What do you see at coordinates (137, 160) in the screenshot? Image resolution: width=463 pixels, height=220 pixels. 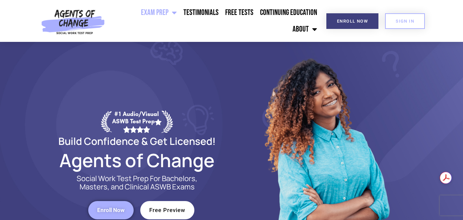 I see `h2: Agents of Change` at bounding box center [137, 160].